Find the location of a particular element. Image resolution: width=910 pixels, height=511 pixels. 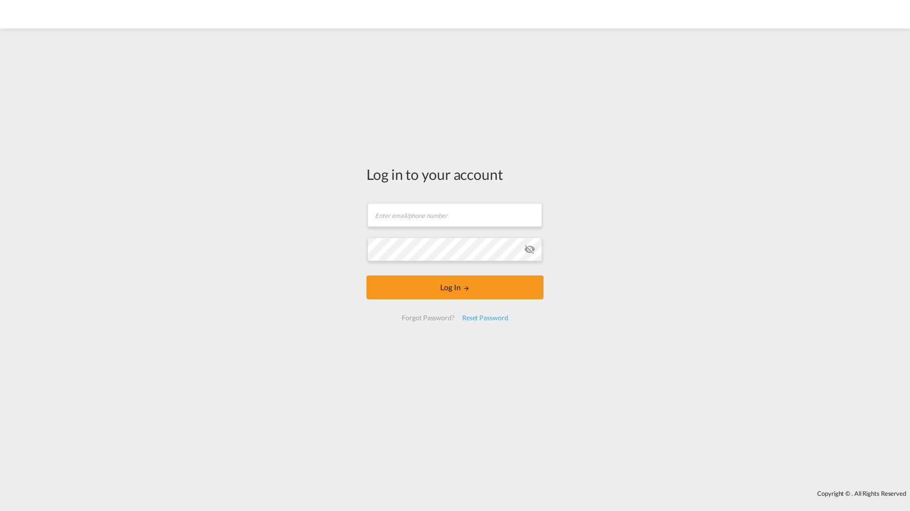

div: Log in to your account is located at coordinates (455, 174).